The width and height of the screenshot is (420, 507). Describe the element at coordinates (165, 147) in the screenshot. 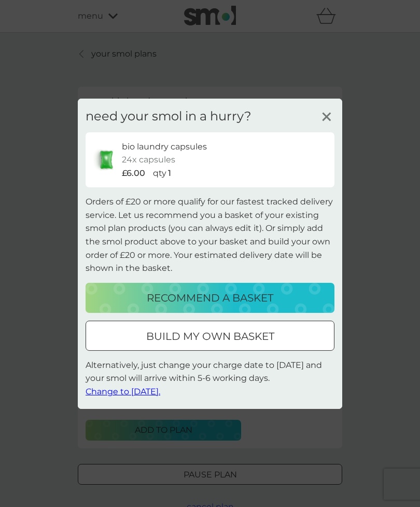

I see `p: bio laundry capsules` at that location.